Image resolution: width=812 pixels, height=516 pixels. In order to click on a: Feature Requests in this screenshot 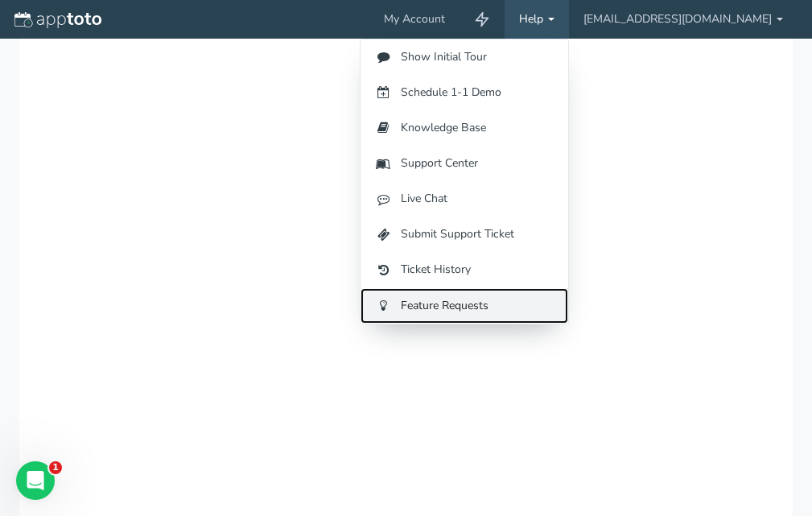, I will do `click(464, 306)`.